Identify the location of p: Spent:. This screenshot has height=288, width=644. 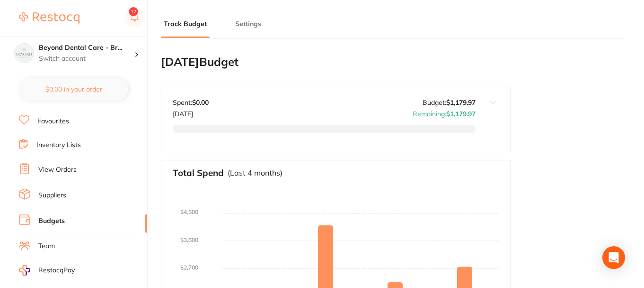
(191, 102).